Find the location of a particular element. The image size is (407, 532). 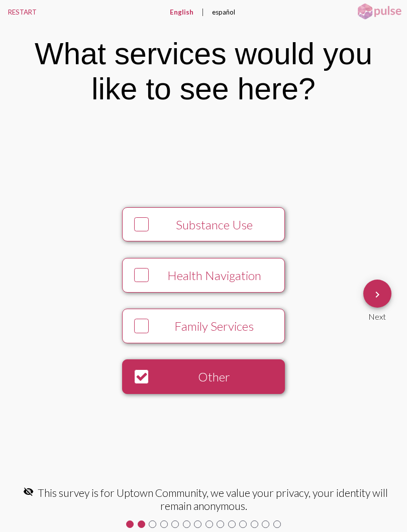

mat-icon: visibility_off is located at coordinates (28, 491).